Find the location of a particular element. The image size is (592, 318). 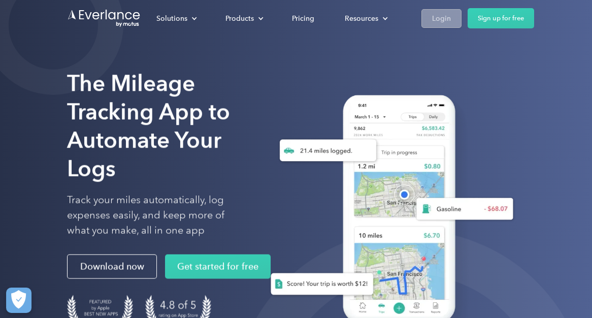

div: Login is located at coordinates (441, 18).